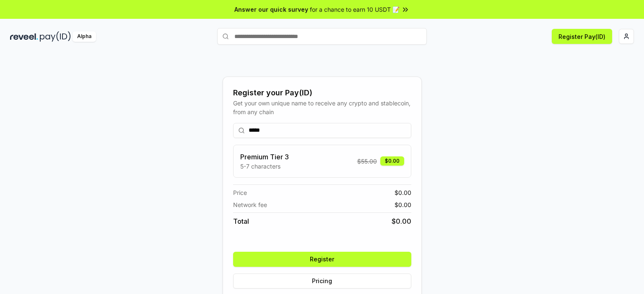 The width and height of the screenshot is (644, 294). Describe the element at coordinates (55, 36) in the screenshot. I see `img: pay_id` at that location.